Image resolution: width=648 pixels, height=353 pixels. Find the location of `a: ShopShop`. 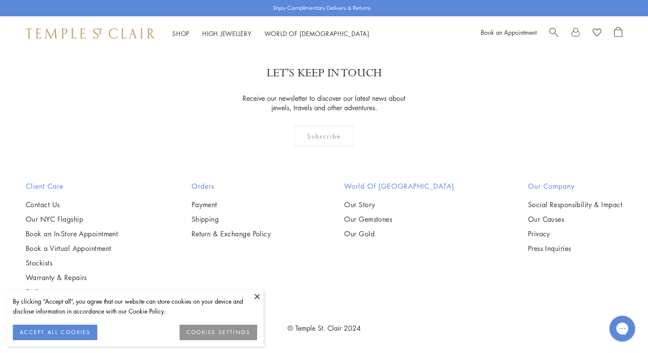

a: ShopShop is located at coordinates (181, 33).